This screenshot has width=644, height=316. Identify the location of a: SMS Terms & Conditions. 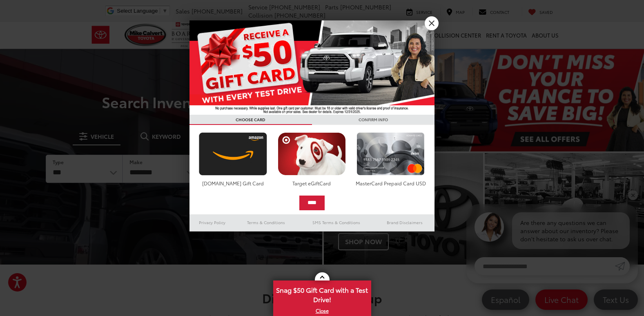
(336, 222).